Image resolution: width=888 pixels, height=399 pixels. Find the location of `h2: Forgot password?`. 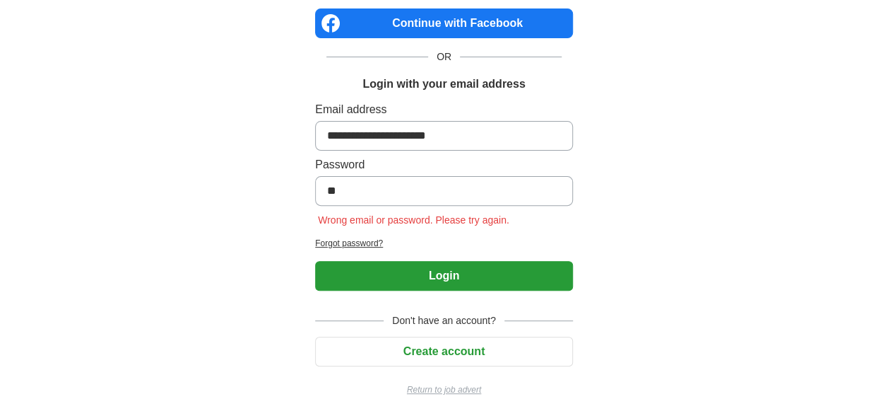

h2: Forgot password? is located at coordinates (444, 243).